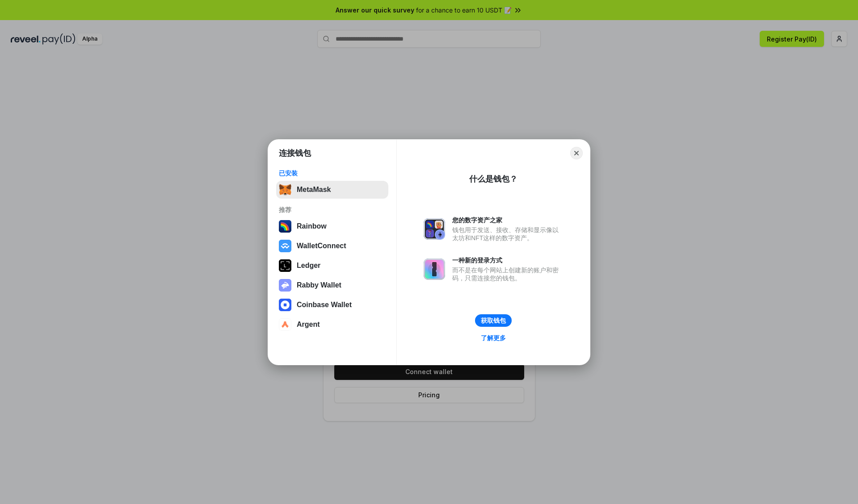 The height and width of the screenshot is (504, 858). Describe the element at coordinates (308, 266) in the screenshot. I see `div: Ledger` at that location.